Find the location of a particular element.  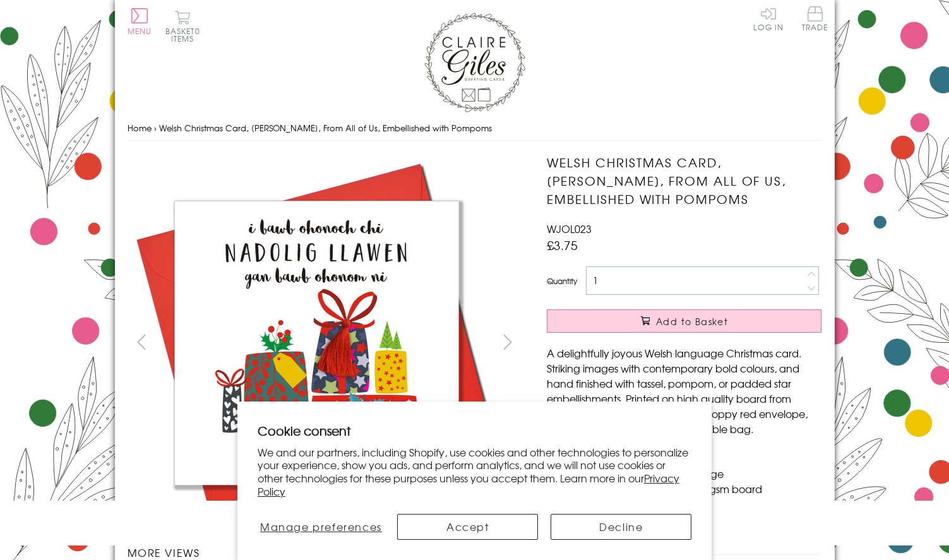

span: £3.75 is located at coordinates (562, 245).